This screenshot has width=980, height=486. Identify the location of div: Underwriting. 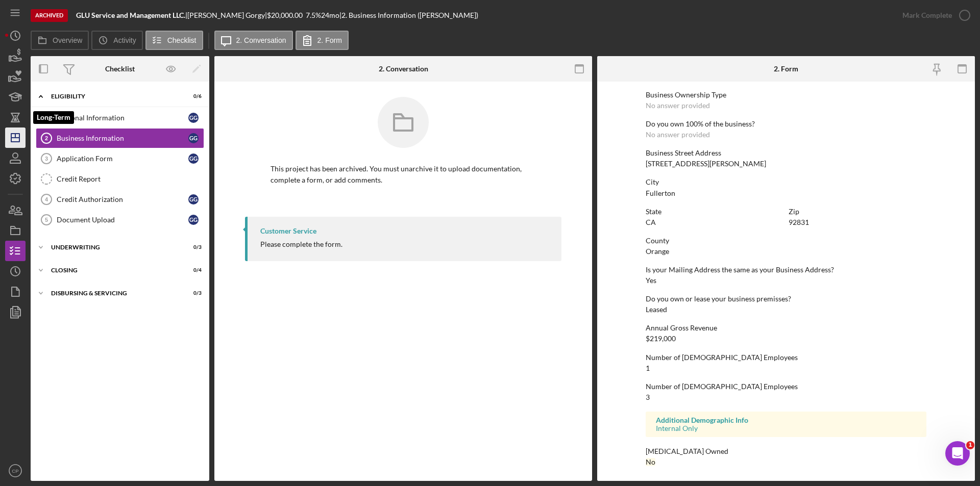
(114, 247).